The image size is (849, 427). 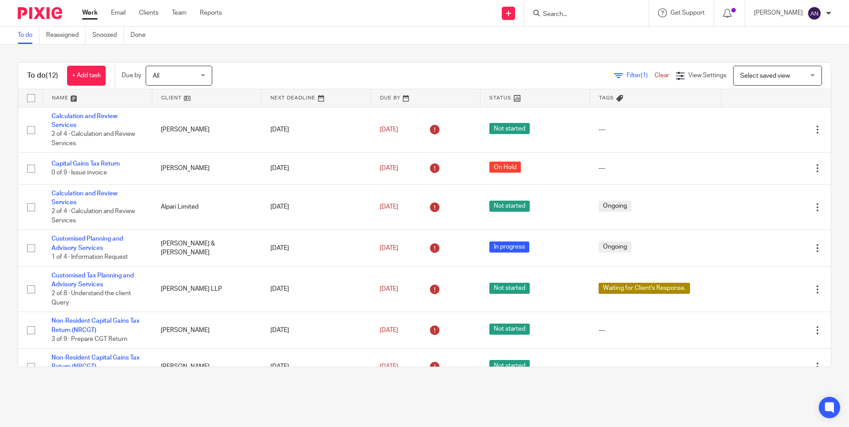 I want to click on img: svg%3E, so click(x=814, y=13).